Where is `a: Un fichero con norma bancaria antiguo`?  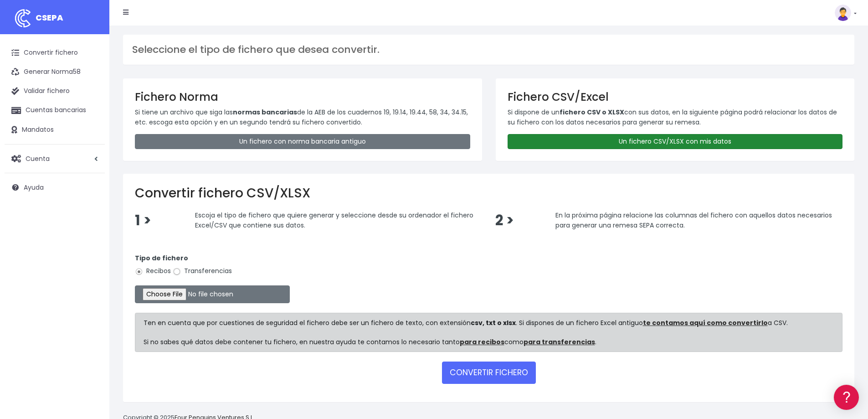 a: Un fichero con norma bancaria antiguo is located at coordinates (302, 142).